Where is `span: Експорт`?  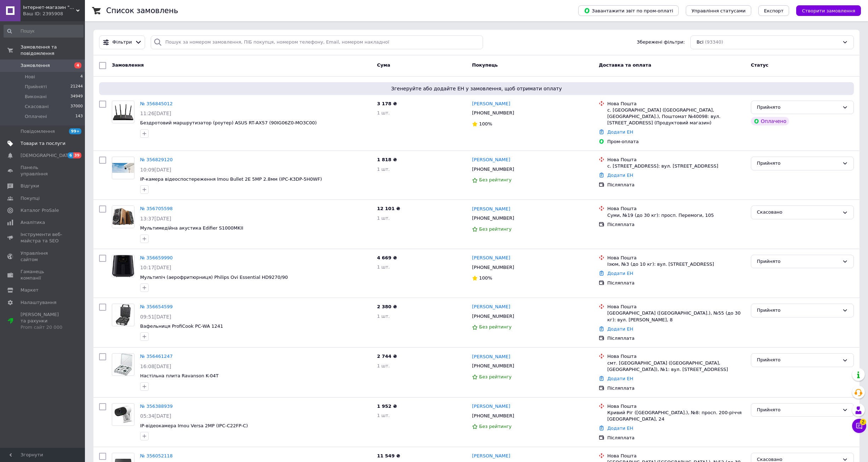 span: Експорт is located at coordinates (774, 10).